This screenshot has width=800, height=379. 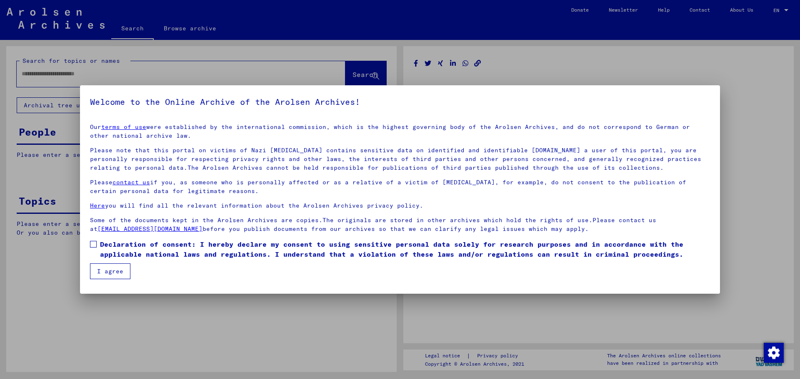 I want to click on a: terms of use, so click(x=124, y=127).